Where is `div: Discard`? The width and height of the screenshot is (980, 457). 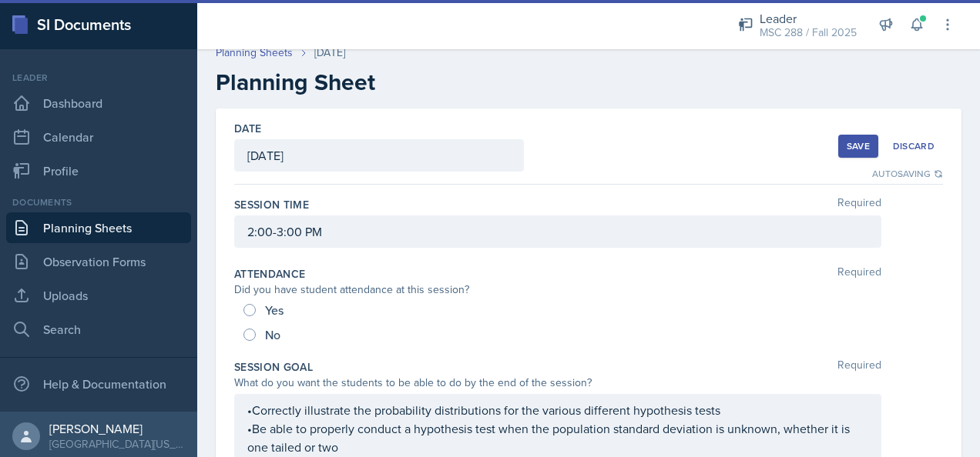
div: Discard is located at coordinates (914, 147).